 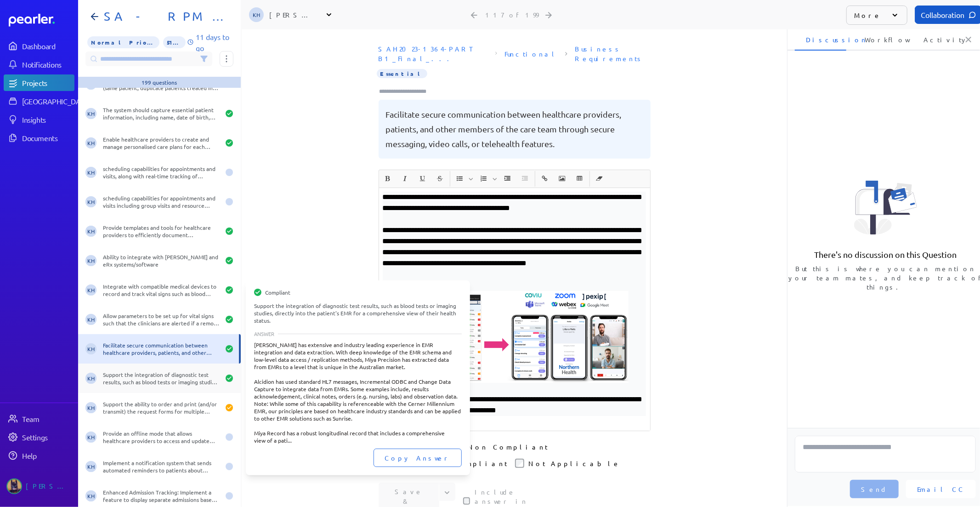 What do you see at coordinates (161, 202) in the screenshot?
I see `div: scheduling capabilities for appointments and visits including group visits and resource bookings` at bounding box center [161, 202].